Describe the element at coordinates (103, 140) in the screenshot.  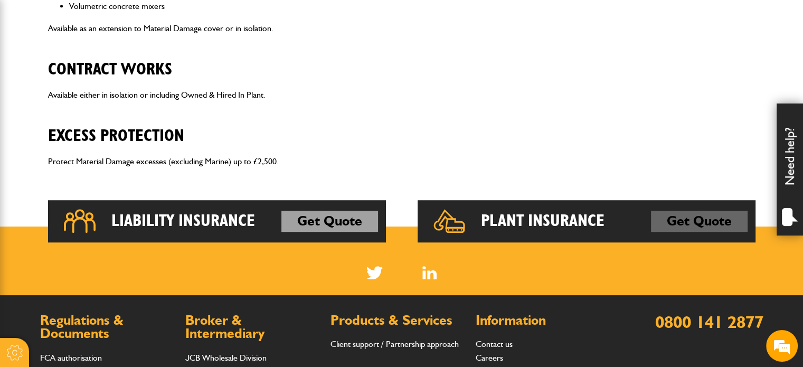
I see `input: Enter your email address` at that location.